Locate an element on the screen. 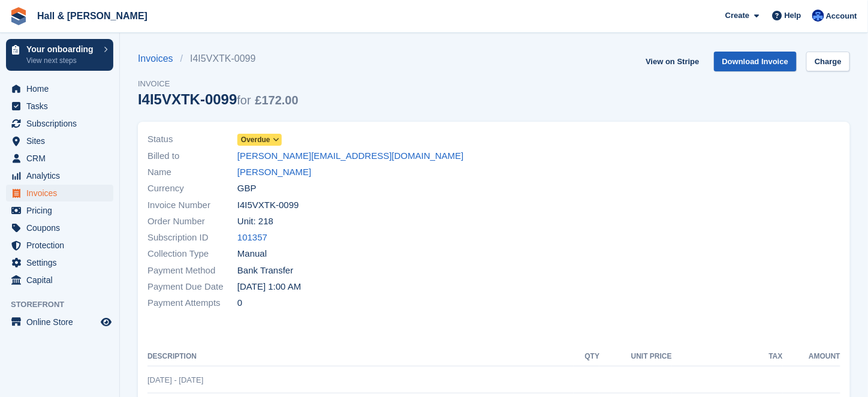  th: Description is located at coordinates (360, 357).